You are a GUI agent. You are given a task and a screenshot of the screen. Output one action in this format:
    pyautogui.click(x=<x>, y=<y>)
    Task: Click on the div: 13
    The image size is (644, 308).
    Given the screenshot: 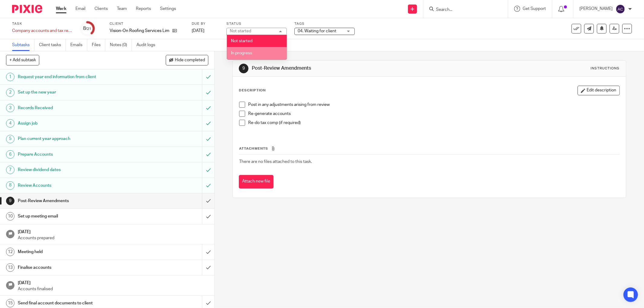 What is the action you would take?
    pyautogui.click(x=10, y=268)
    